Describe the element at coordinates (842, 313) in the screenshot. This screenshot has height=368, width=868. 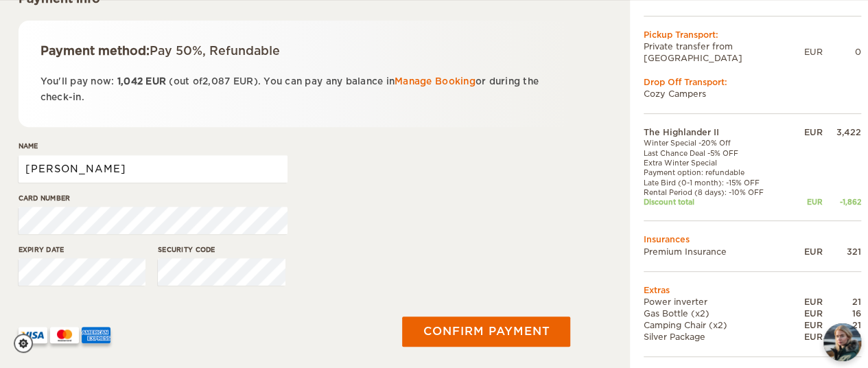
I see `div: 16` at that location.